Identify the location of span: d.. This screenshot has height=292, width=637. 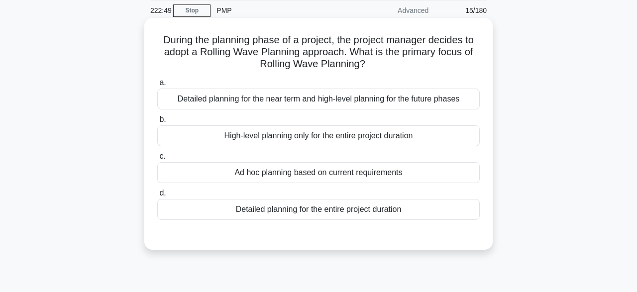
(162, 193).